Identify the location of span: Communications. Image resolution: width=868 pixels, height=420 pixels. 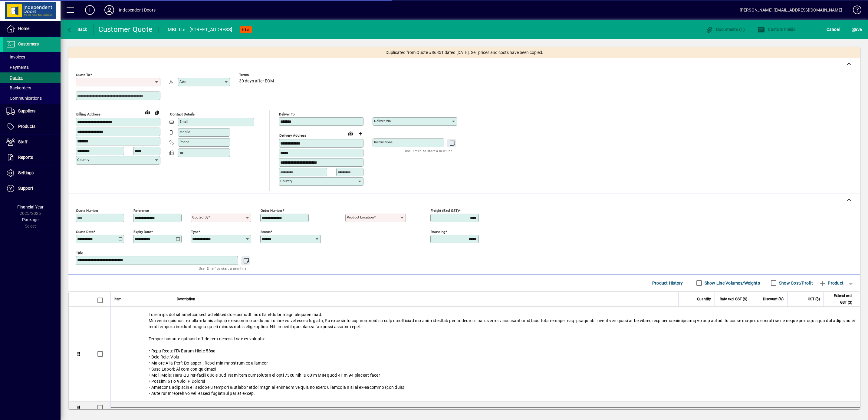
(23, 98).